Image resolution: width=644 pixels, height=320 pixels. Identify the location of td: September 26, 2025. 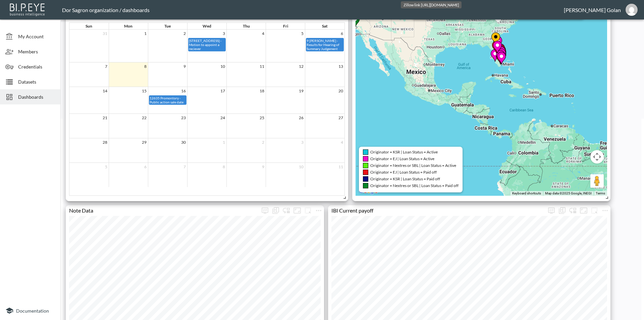
(285, 126).